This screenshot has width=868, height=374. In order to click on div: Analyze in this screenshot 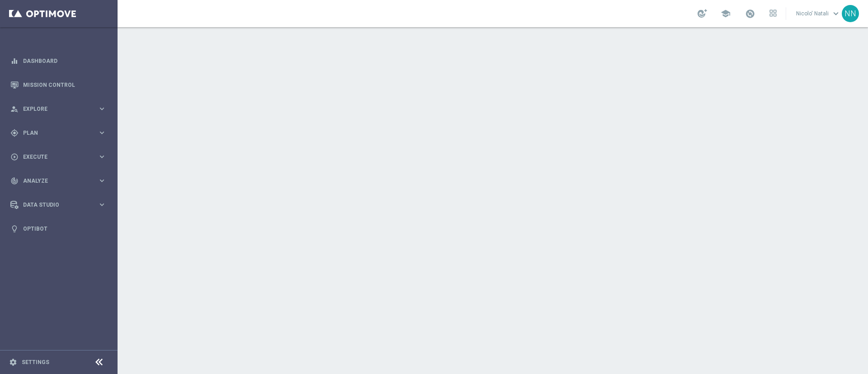, I will do `click(54, 181)`.